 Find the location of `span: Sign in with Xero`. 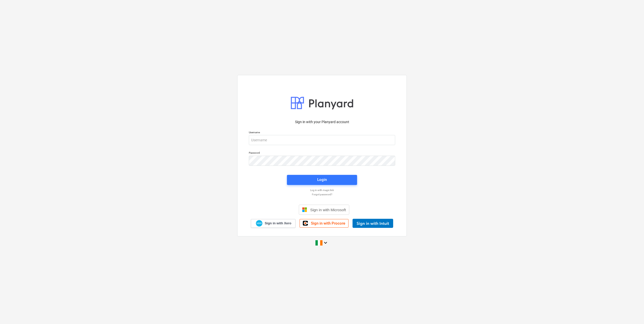

span: Sign in with Xero is located at coordinates (278, 223).